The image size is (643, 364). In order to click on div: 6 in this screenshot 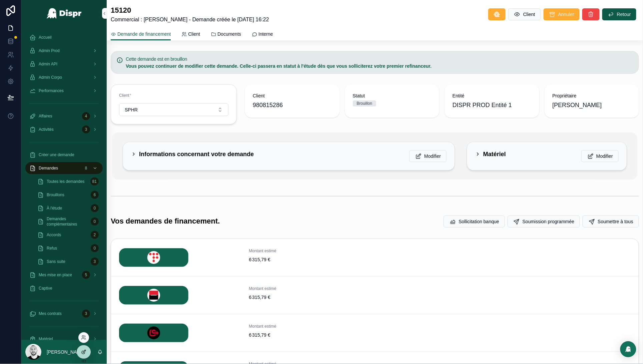, I will do `click(95, 195)`.